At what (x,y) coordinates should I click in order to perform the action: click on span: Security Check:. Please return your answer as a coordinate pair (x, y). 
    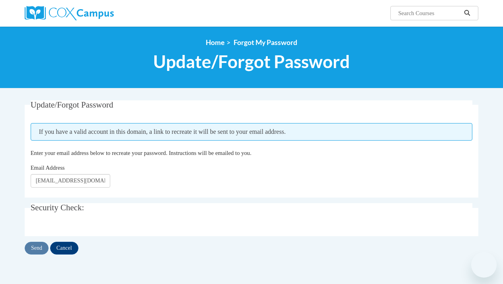
    Looking at the image, I should click on (57, 207).